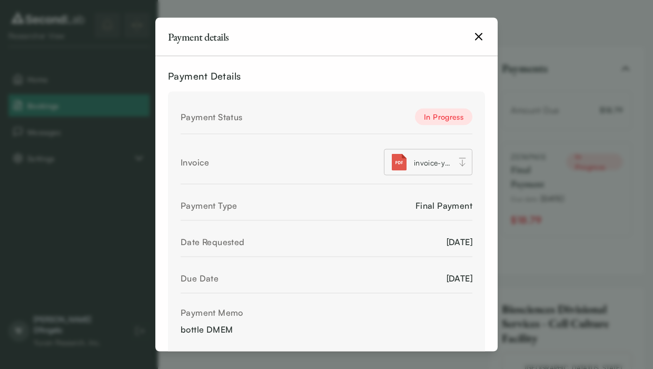 This screenshot has width=653, height=369. What do you see at coordinates (199, 37) in the screenshot?
I see `h2: Payment details` at bounding box center [199, 37].